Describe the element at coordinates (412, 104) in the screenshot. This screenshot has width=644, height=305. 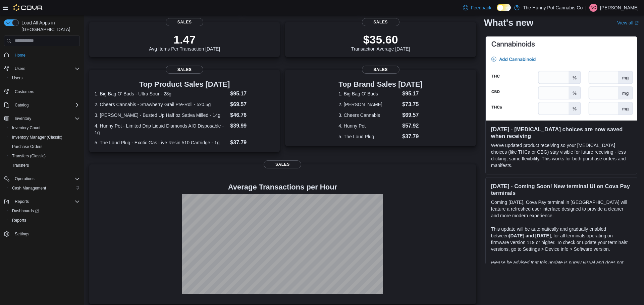
I see `dd: $73.75` at that location.